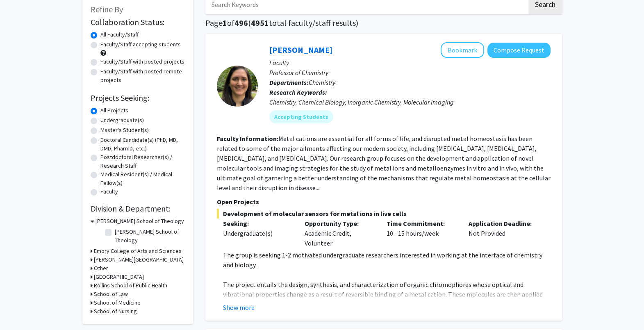  What do you see at coordinates (238, 308) in the screenshot?
I see `button: Show more` at bounding box center [238, 308].